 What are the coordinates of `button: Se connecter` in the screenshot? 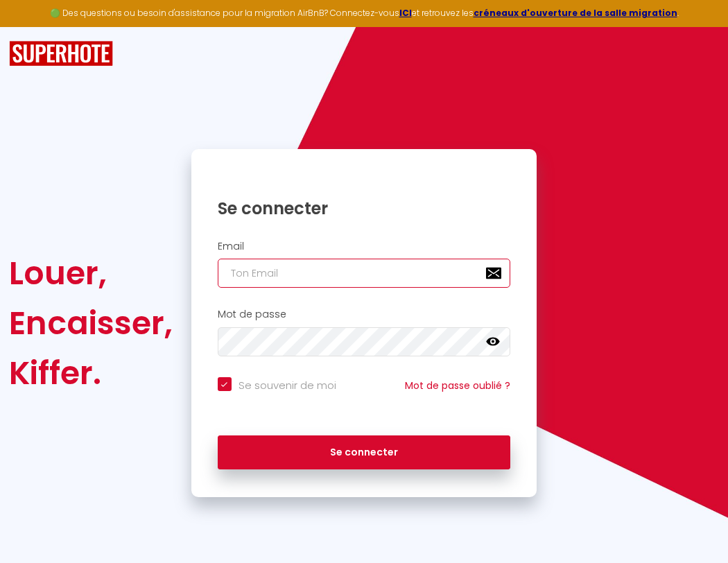 It's located at (364, 452).